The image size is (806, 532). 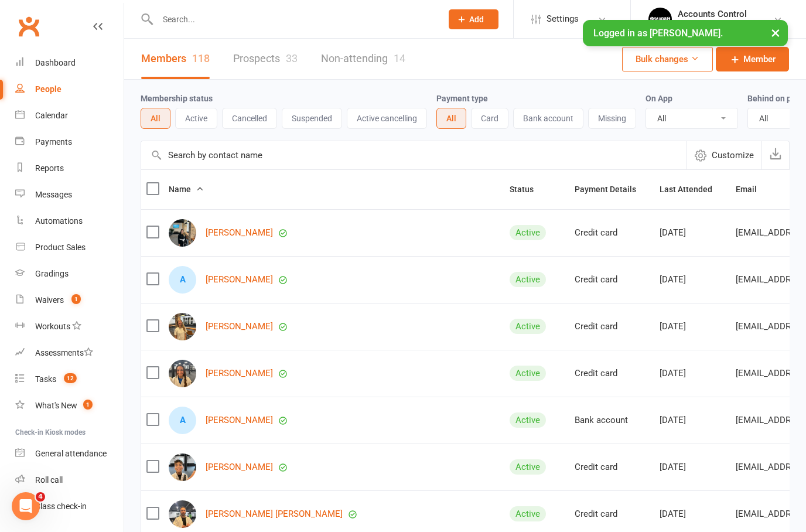 I want to click on a: Members118, so click(x=175, y=58).